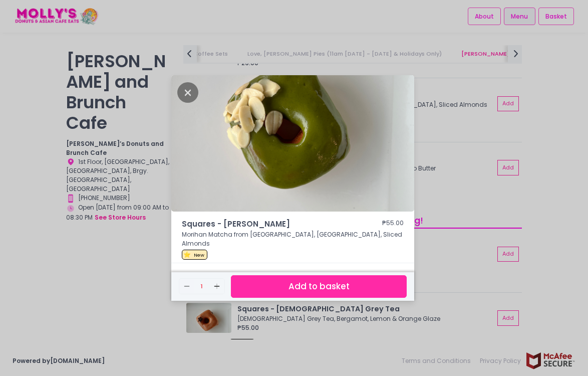 This screenshot has height=376, width=588. I want to click on span: New, so click(199, 255).